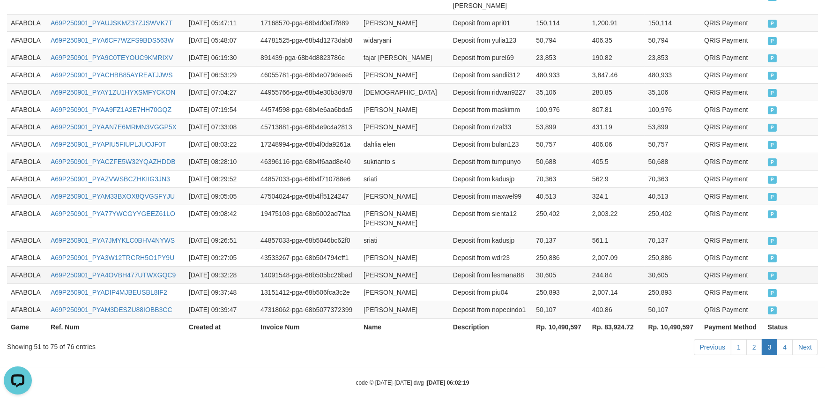  What do you see at coordinates (673, 74) in the screenshot?
I see `td: 480,933` at bounding box center [673, 74].